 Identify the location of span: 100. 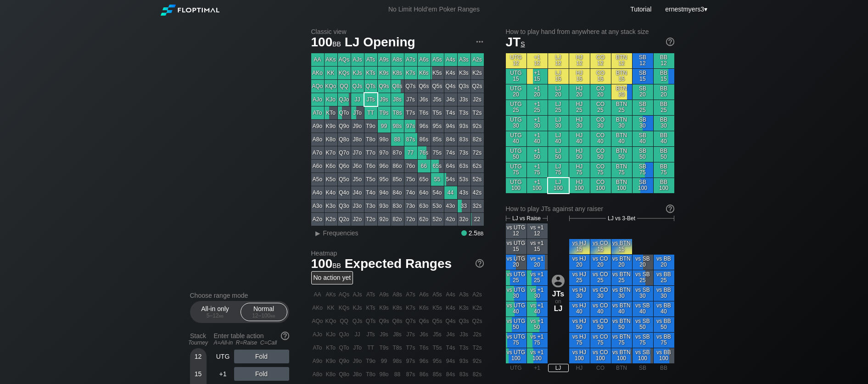
(326, 264).